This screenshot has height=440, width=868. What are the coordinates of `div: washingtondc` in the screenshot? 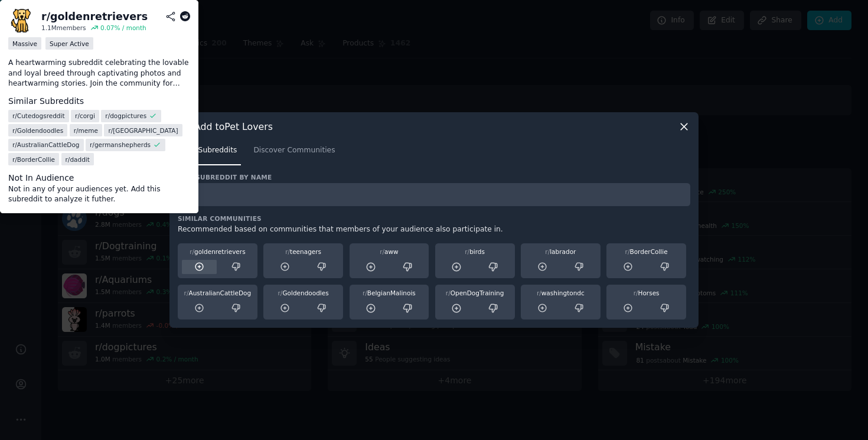 It's located at (561, 293).